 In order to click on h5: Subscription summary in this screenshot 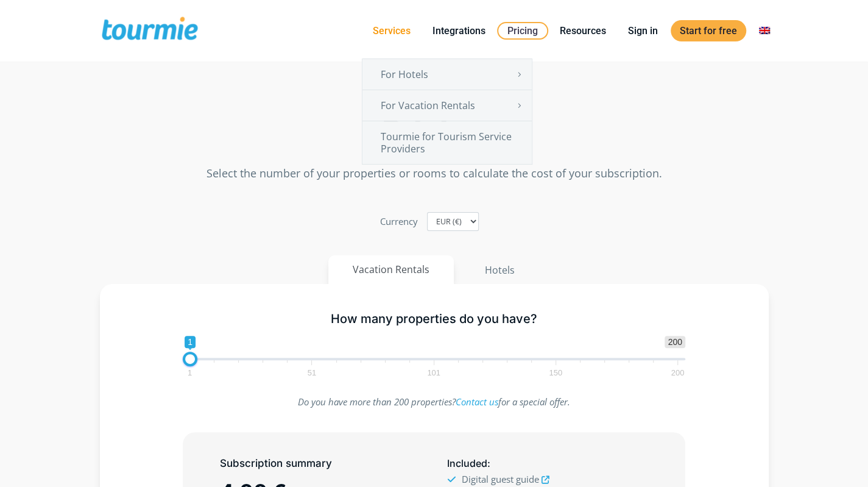, I will do `click(320, 463)`.